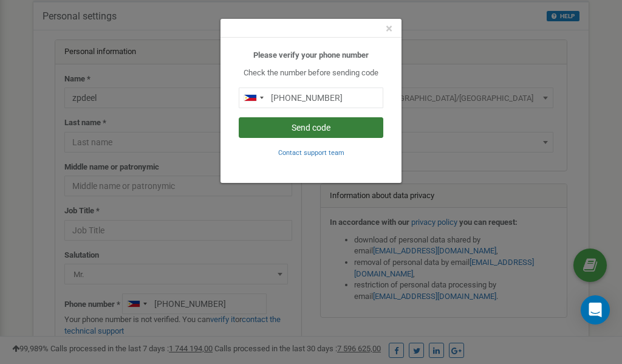 This screenshot has width=622, height=364. What do you see at coordinates (311, 98) in the screenshot?
I see `input: 0905 123 4567` at bounding box center [311, 98].